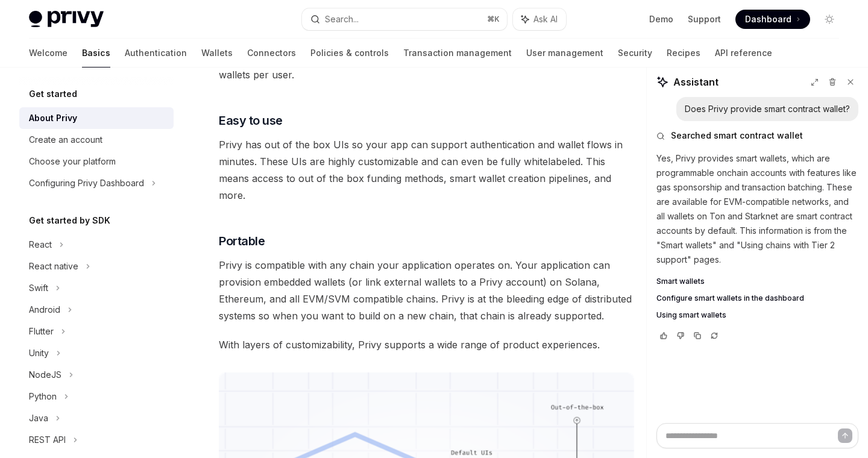 This screenshot has height=458, width=868. What do you see at coordinates (426, 290) in the screenshot?
I see `span: Privy is compatible with any chain your application operates on. Your application can provision e...` at bounding box center [426, 290].